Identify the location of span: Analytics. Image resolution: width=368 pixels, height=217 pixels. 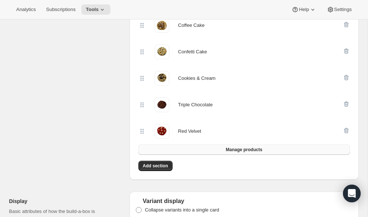
(26, 10).